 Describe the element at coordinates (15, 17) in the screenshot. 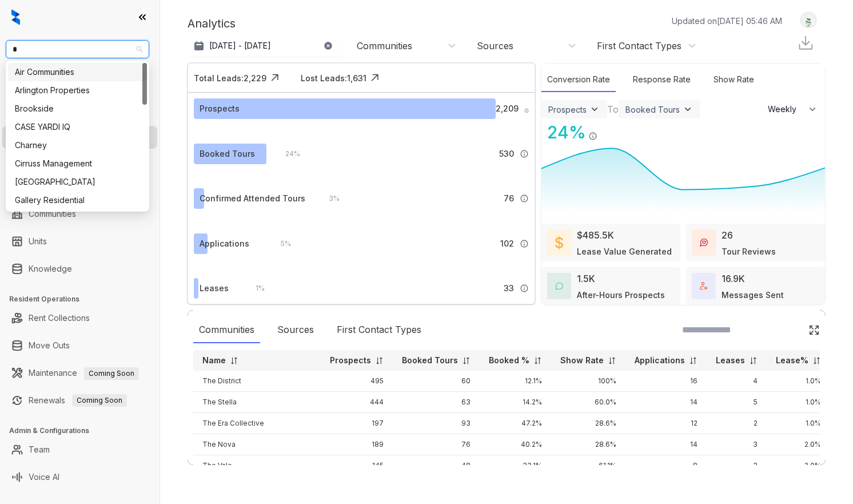

I see `img: logo` at that location.